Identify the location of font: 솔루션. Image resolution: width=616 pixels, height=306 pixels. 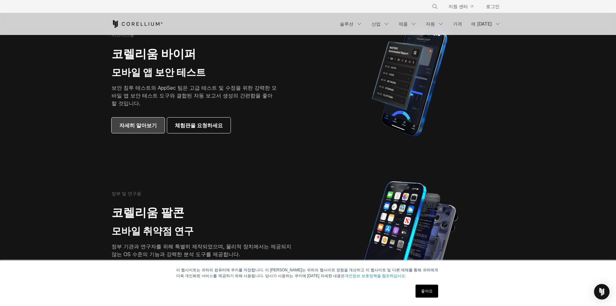
(347, 24).